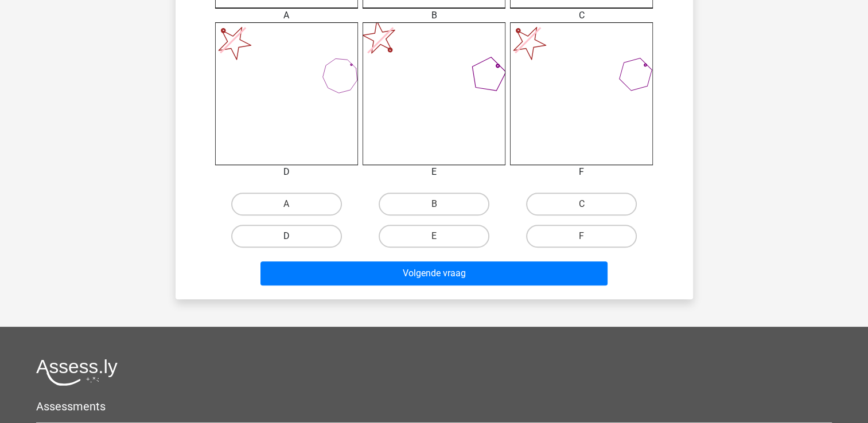 This screenshot has height=423, width=868. What do you see at coordinates (77, 372) in the screenshot?
I see `img: Assessly logo` at bounding box center [77, 372].